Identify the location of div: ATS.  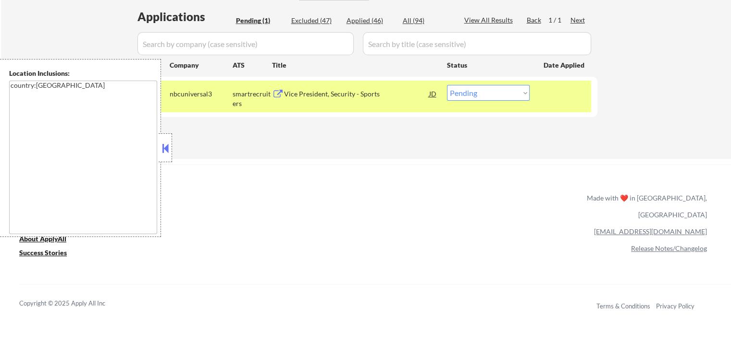
(252, 65).